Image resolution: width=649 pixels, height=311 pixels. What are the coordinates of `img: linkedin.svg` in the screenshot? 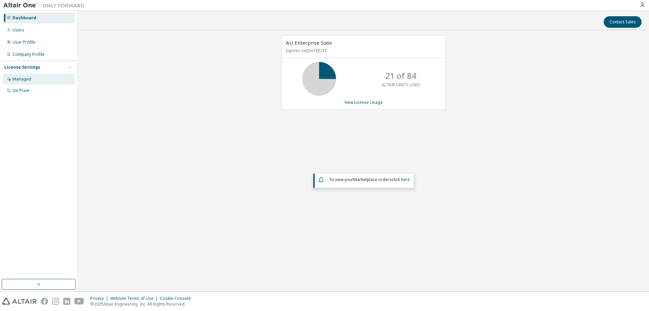 It's located at (67, 301).